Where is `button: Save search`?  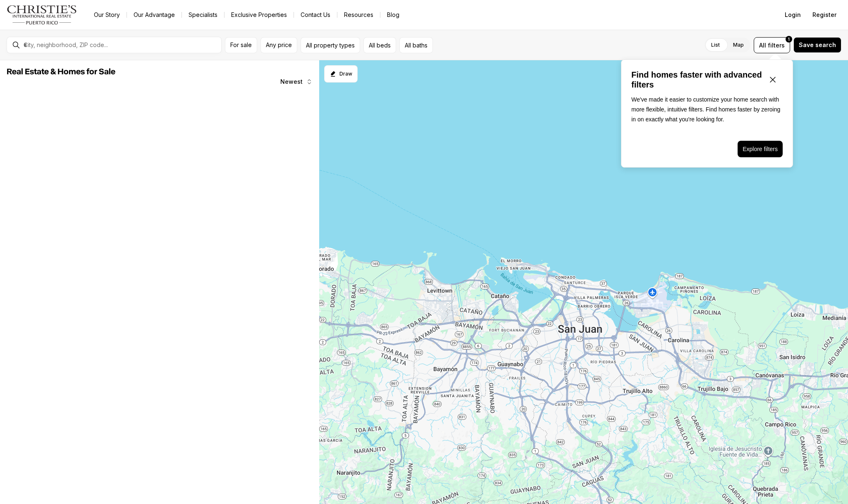
button: Save search is located at coordinates (817, 45).